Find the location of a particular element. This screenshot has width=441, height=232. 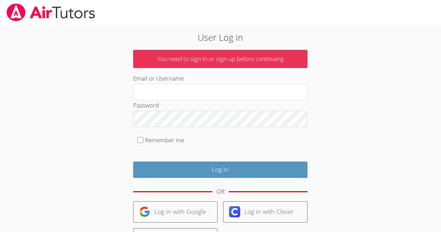

h2: User Log in is located at coordinates (220, 37).